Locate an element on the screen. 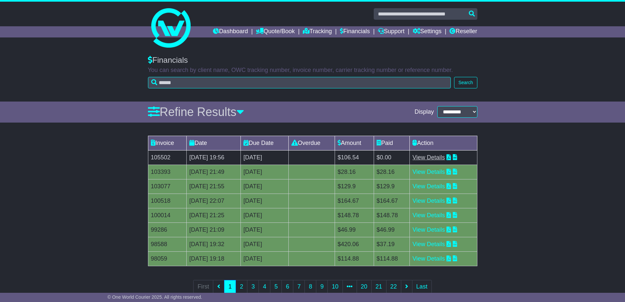  a: Dashboard is located at coordinates (230, 32).